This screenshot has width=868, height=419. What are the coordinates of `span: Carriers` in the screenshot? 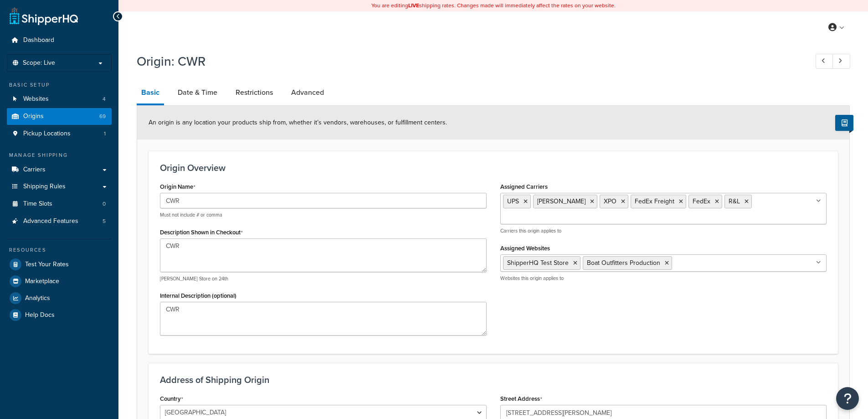 It's located at (34, 169).